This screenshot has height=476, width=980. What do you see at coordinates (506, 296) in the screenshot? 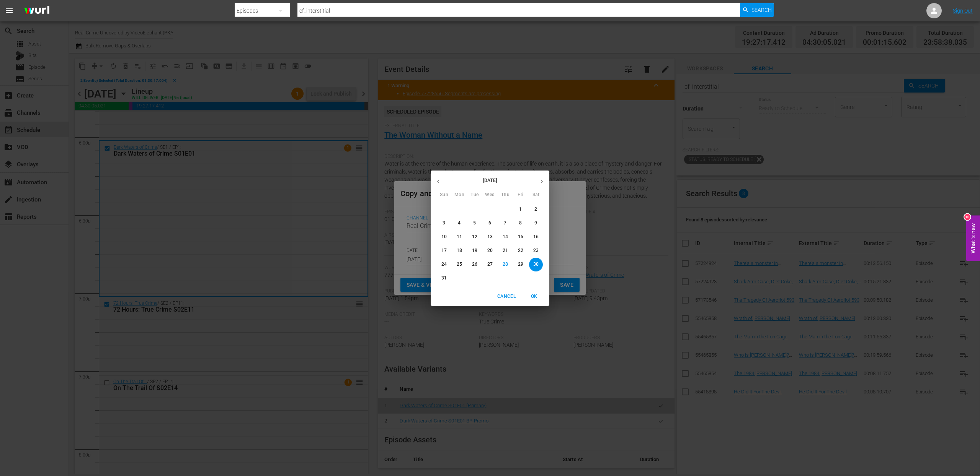
I see `button: Cancel` at bounding box center [506, 296].